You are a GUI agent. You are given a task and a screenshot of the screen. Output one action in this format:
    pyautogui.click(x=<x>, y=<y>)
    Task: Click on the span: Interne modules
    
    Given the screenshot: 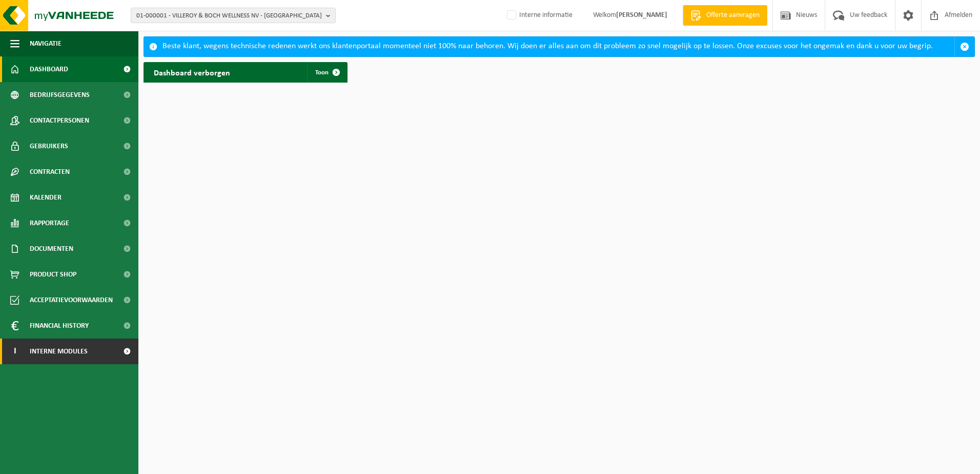 What is the action you would take?
    pyautogui.click(x=58, y=351)
    